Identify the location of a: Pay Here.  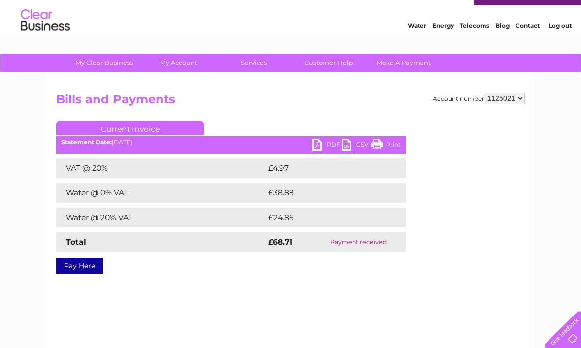
(79, 266).